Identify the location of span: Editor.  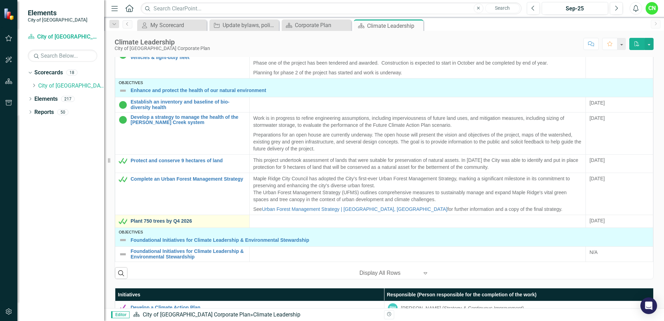
(120, 314).